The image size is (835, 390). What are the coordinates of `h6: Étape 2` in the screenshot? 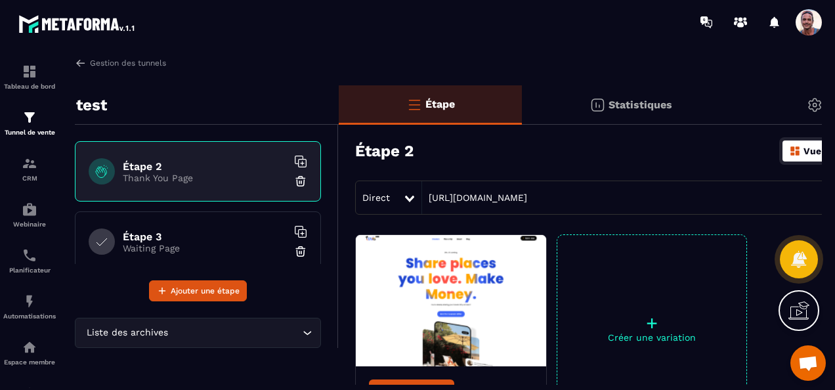 It's located at (205, 166).